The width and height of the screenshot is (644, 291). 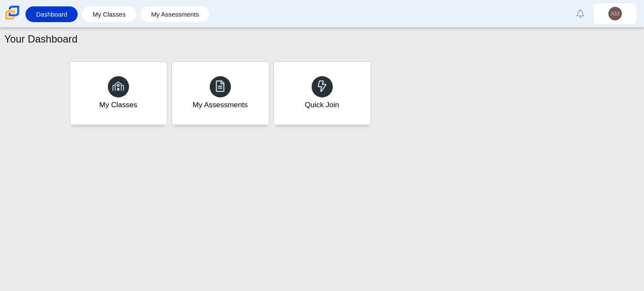 I want to click on img: Carmen School of Science & Technology, so click(x=12, y=13).